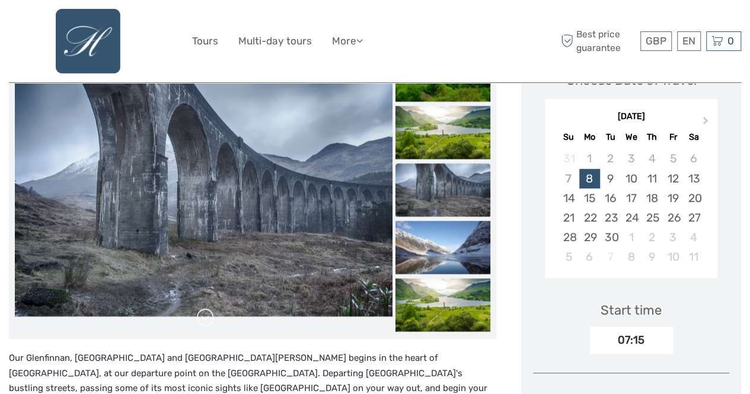 The width and height of the screenshot is (750, 394). I want to click on div: Choose Thursday, September 25th, 2025, so click(652, 218).